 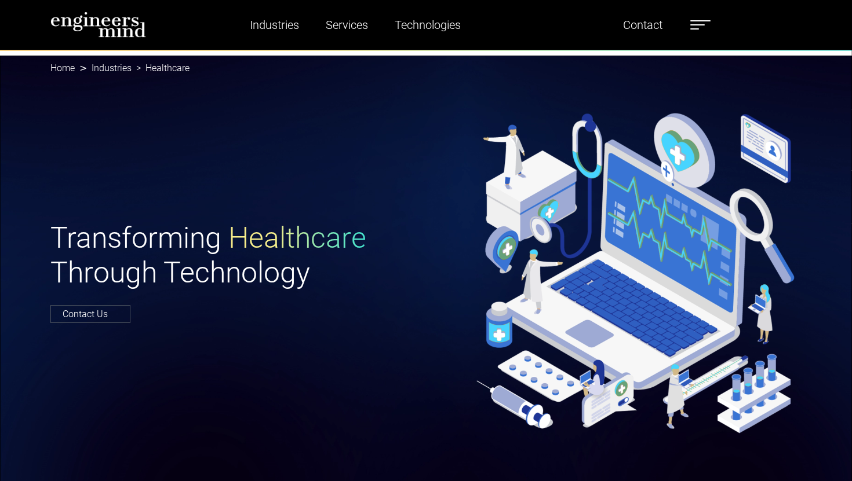 What do you see at coordinates (160, 68) in the screenshot?
I see `li: Healthcare` at bounding box center [160, 68].